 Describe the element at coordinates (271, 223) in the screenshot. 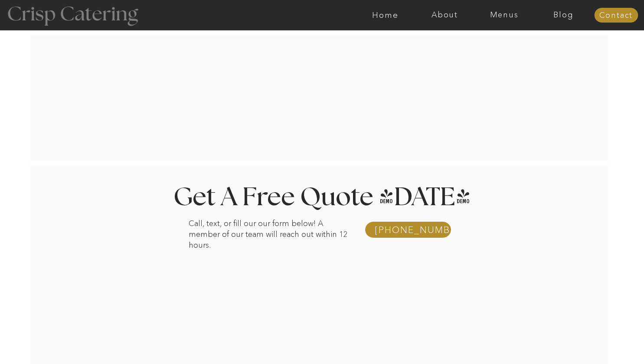

I see `p: Call, text, or fill our our form below! A member of our team will reach out within 12 hours.` at that location.